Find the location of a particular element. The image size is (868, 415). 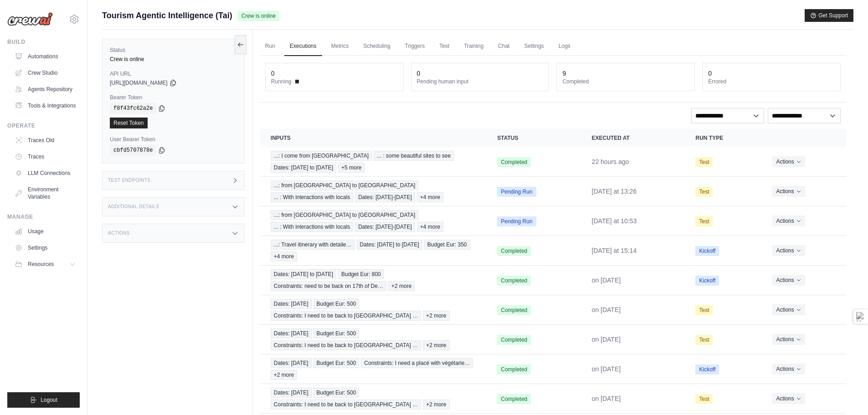

time: September 21, 2025 at 00:01 CEST is located at coordinates (607, 369).